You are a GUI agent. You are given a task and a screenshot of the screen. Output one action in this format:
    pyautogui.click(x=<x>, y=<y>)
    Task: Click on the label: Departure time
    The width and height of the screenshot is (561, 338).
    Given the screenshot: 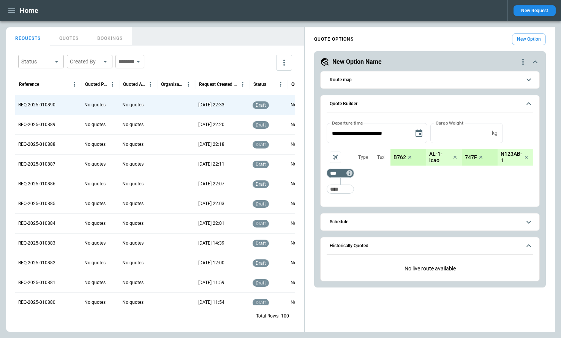 What is the action you would take?
    pyautogui.click(x=348, y=123)
    